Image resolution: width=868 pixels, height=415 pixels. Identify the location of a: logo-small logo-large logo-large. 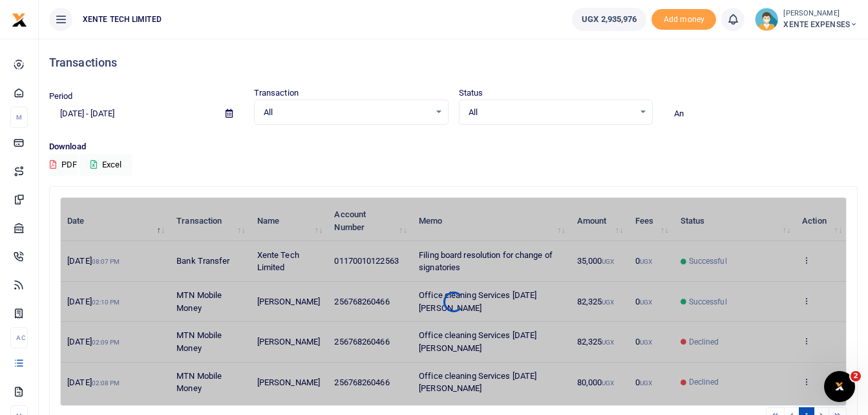
(19, 19).